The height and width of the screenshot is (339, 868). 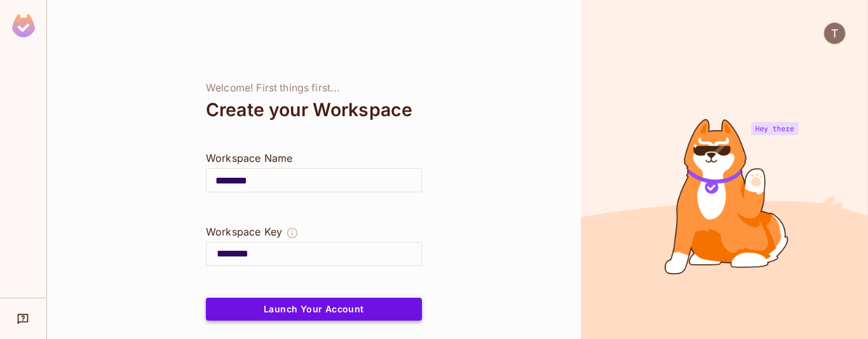 I want to click on button: Launch Your Account, so click(x=314, y=309).